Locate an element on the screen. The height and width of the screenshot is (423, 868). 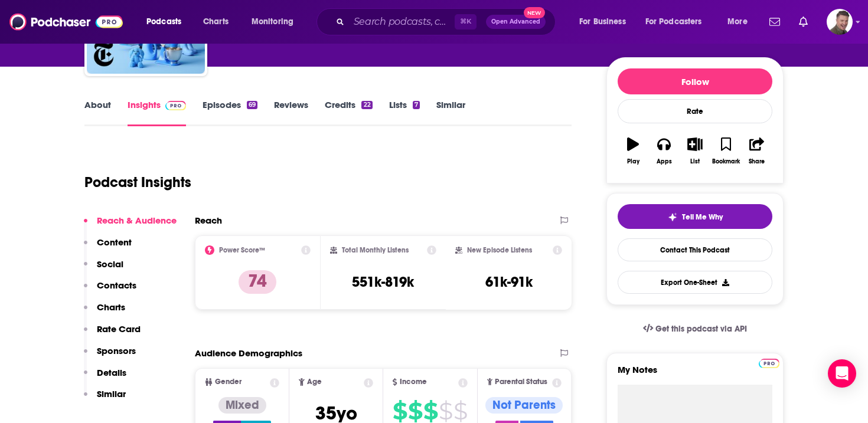
span: Income is located at coordinates (413, 382).